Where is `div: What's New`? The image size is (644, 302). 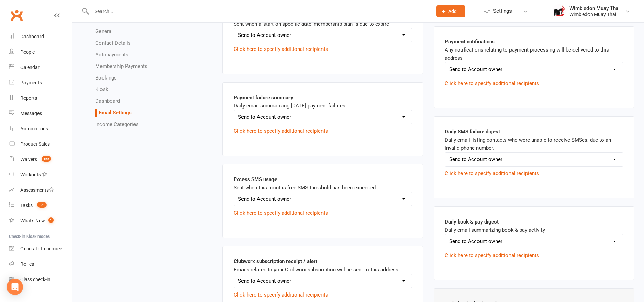
div: What's New is located at coordinates (33, 220).